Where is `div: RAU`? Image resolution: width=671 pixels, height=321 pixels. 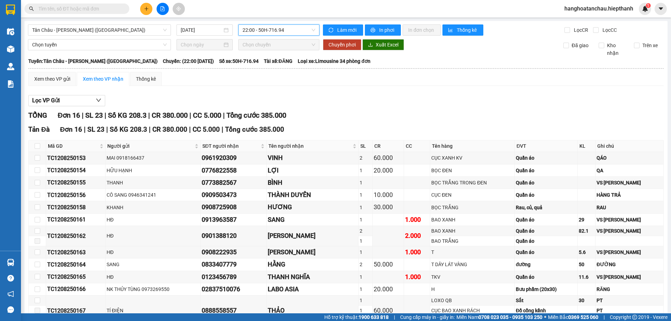
div: RAU is located at coordinates (630, 208).